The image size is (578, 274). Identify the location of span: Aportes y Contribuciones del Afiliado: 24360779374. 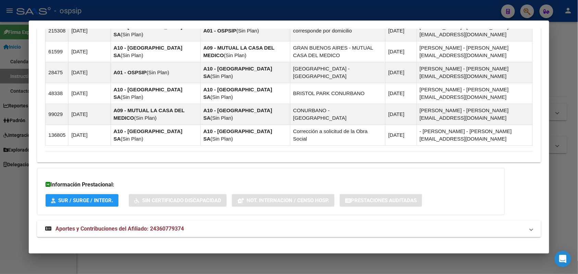
(119, 229).